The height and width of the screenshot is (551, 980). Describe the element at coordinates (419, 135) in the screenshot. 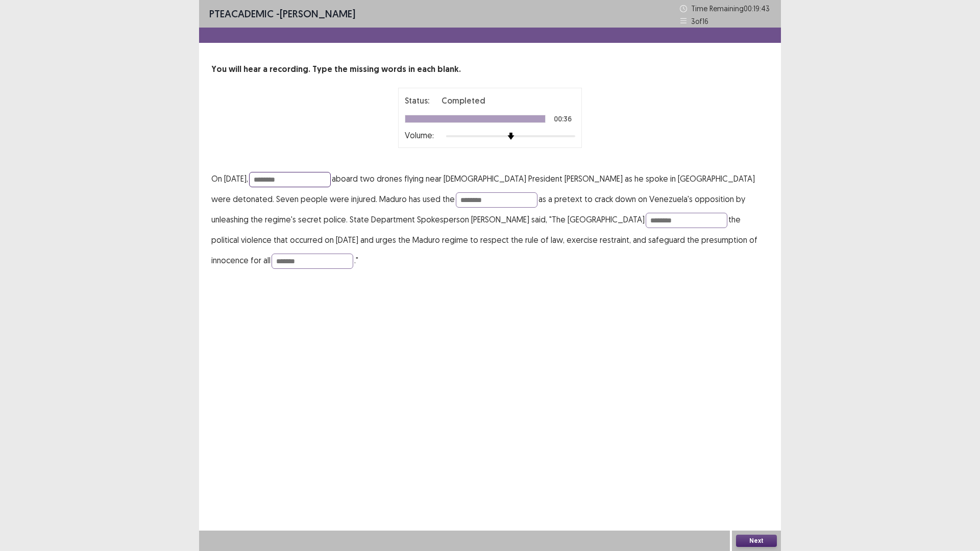

I see `p: Volume:` at that location.